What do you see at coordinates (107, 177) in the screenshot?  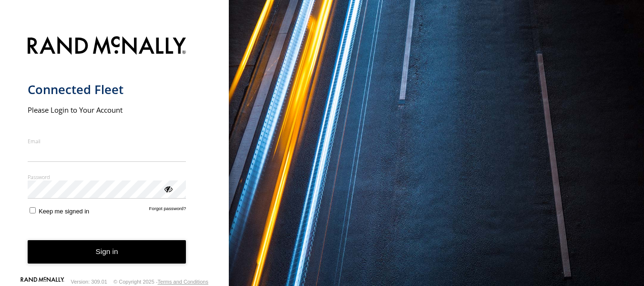 I see `label: Password` at bounding box center [107, 177].